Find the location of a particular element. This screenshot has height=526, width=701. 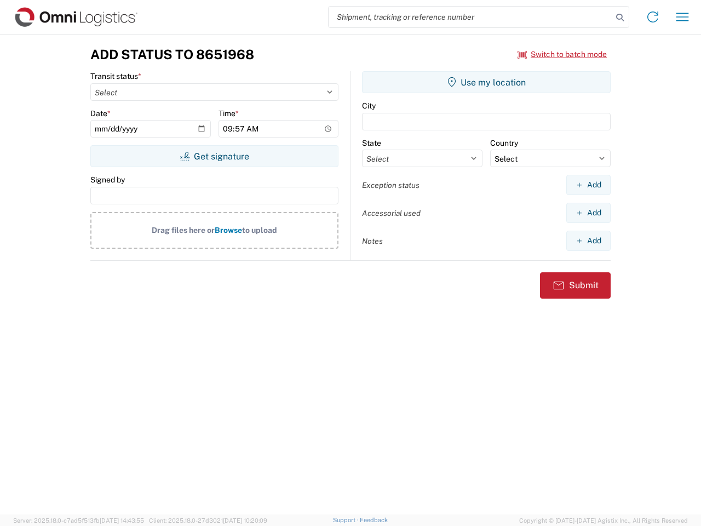

label: State is located at coordinates (371, 143).